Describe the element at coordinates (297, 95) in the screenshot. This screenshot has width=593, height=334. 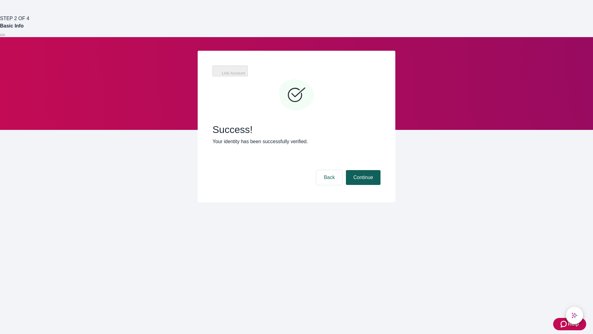
I see `svg: Checkmark icon` at that location.